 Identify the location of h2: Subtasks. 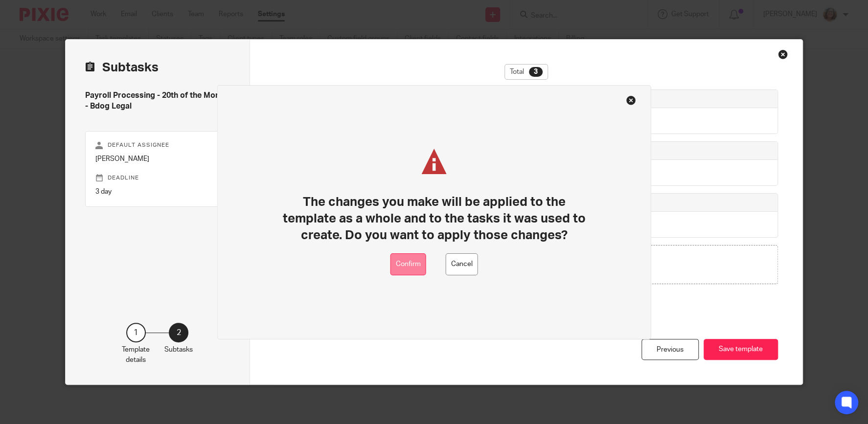
(122, 67).